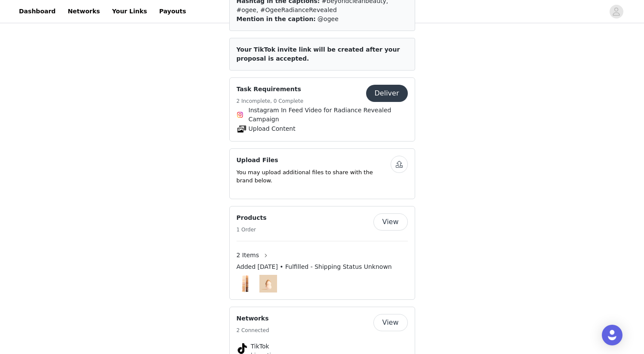  I want to click on div: Task Requirements, so click(322, 109).